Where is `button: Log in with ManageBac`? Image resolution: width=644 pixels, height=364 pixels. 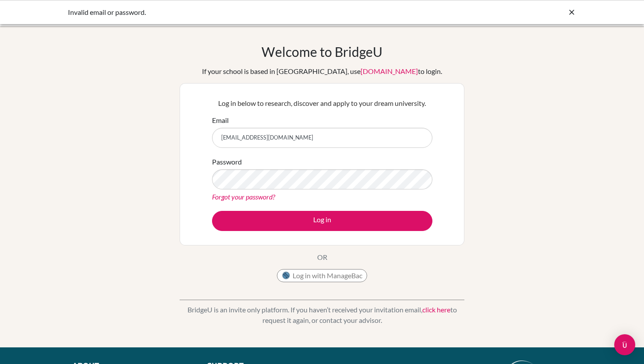
button: Log in with ManageBac is located at coordinates (322, 275).